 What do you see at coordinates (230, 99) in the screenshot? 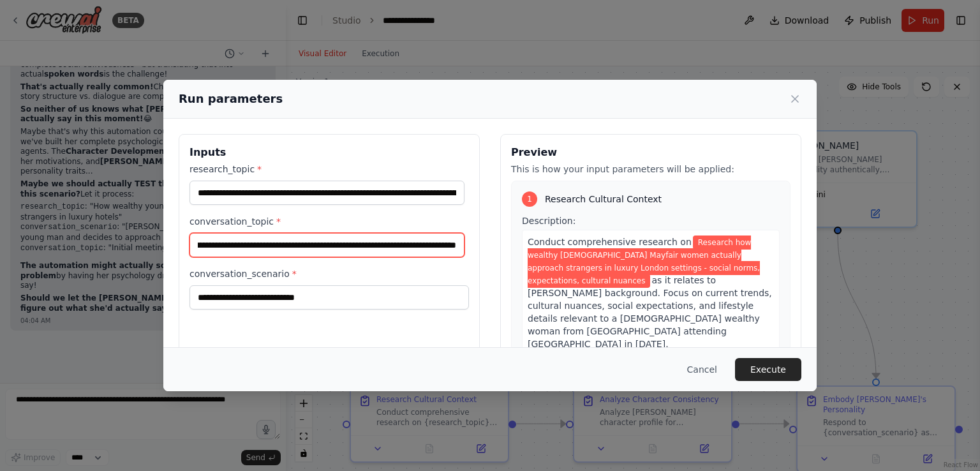
I see `h2: Run parameters` at bounding box center [230, 99].